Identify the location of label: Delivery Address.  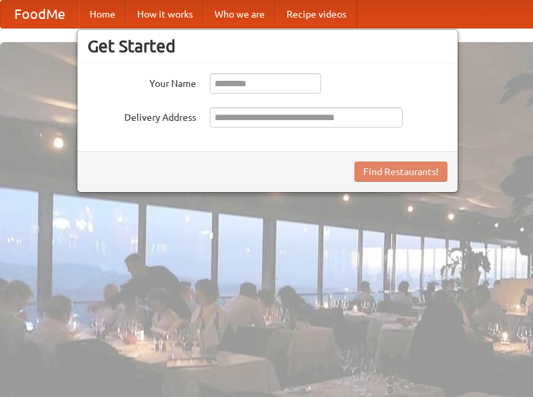
(142, 116).